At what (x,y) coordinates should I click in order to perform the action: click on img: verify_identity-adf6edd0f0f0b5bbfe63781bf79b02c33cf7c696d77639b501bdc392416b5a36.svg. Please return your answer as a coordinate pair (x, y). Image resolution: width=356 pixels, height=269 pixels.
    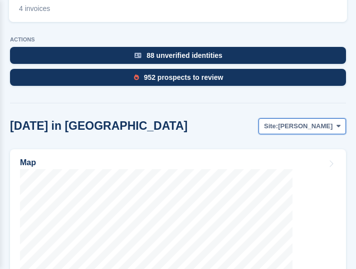
    Looking at the image, I should click on (138, 55).